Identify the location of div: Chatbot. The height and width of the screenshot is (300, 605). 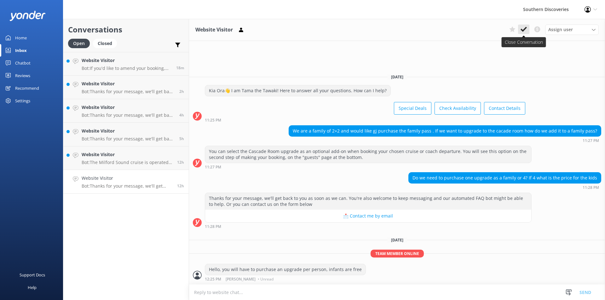
(23, 63).